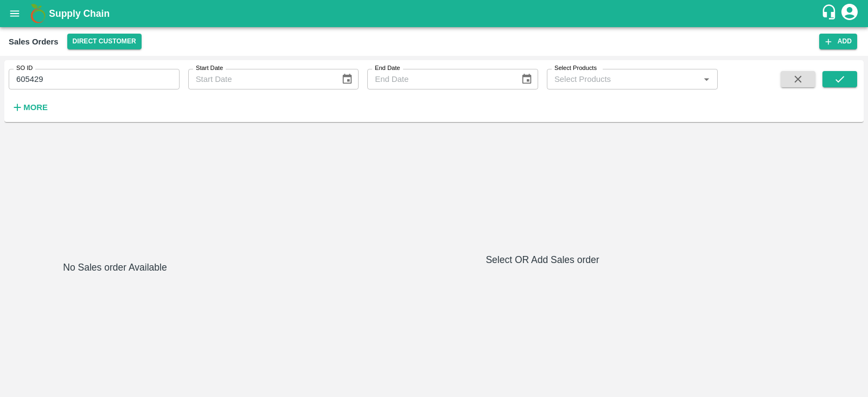  What do you see at coordinates (115, 324) in the screenshot?
I see `h6: No Sales order Available` at bounding box center [115, 324].